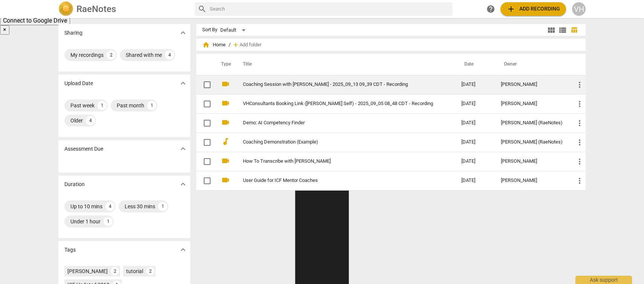  I want to click on th: Date, so click(475, 64).